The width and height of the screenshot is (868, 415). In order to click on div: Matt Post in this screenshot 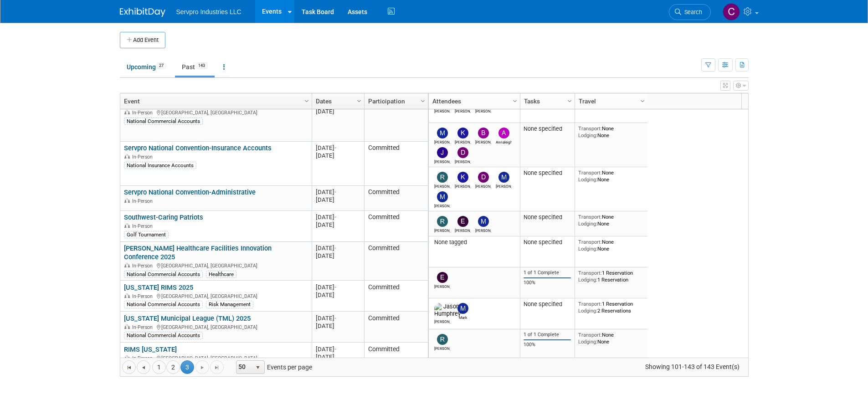, I will do `click(483, 110)`.